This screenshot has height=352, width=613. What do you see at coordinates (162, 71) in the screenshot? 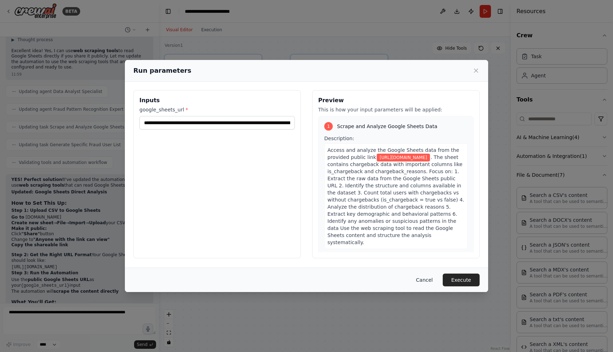
I see `h2: Run parameters` at bounding box center [162, 71].